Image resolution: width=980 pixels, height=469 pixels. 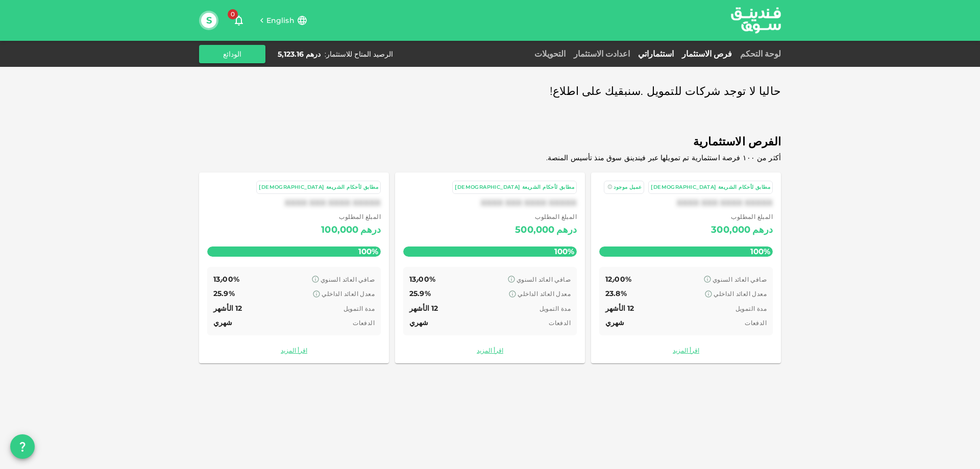 I want to click on span: حاليا لا توجد شركات للتمويل .سنبقيك على اطلاع!, so click(x=665, y=91).